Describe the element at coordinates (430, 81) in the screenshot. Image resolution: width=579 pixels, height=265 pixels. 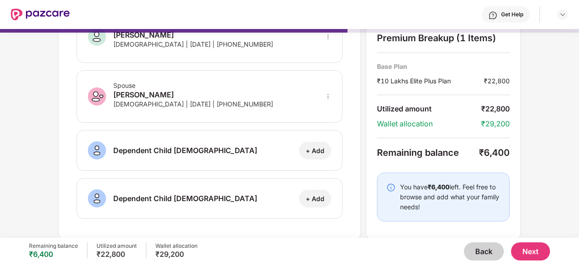
I see `div: ₹10 Lakhs Elite Plus Plan` at that location.